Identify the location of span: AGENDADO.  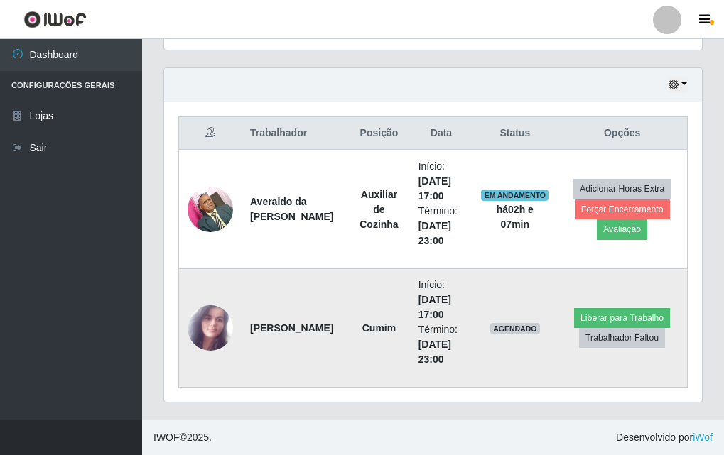
(515, 329).